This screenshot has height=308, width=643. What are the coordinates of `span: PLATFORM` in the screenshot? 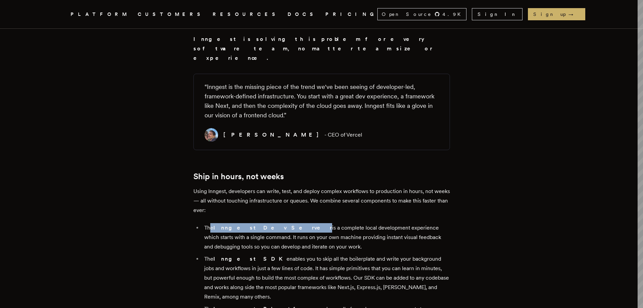 It's located at (100, 14).